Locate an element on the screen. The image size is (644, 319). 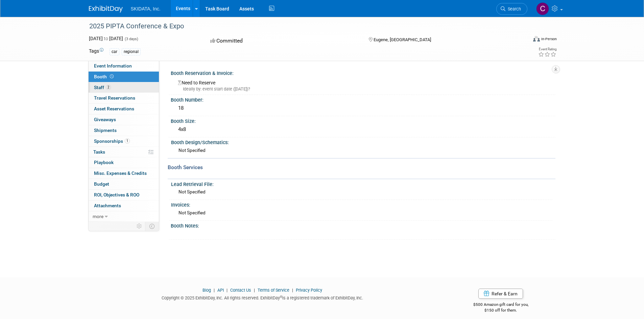
a: Travel Reservations is located at coordinates (124, 98).